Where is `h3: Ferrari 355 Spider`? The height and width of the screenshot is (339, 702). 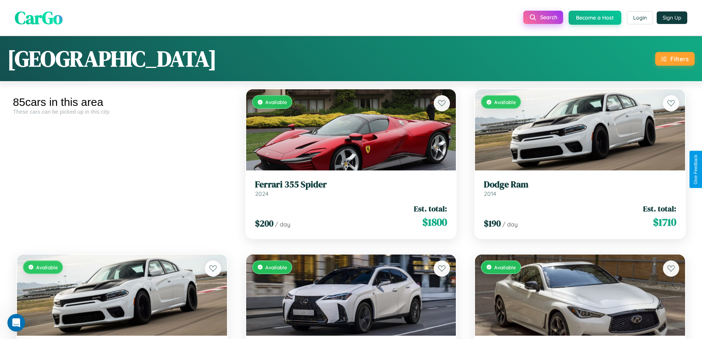
h3: Ferrari 355 Spider is located at coordinates (351, 184).